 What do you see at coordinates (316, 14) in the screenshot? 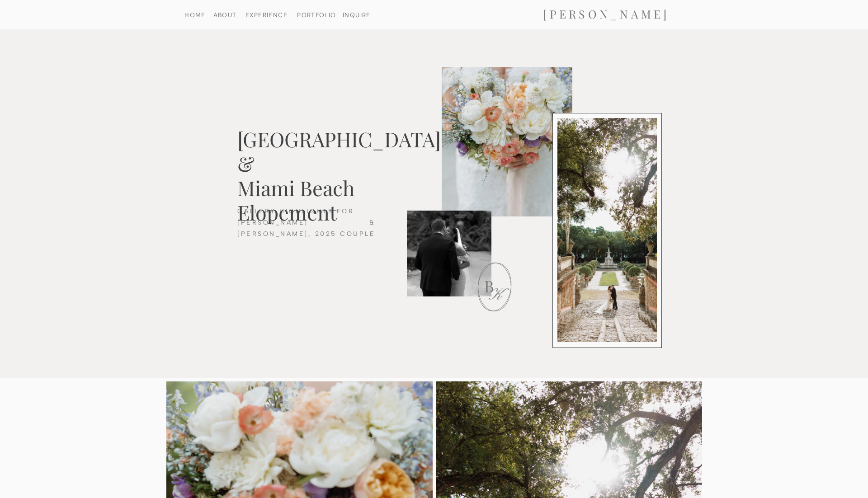
I see `a: PORTFOLIO` at bounding box center [316, 14].